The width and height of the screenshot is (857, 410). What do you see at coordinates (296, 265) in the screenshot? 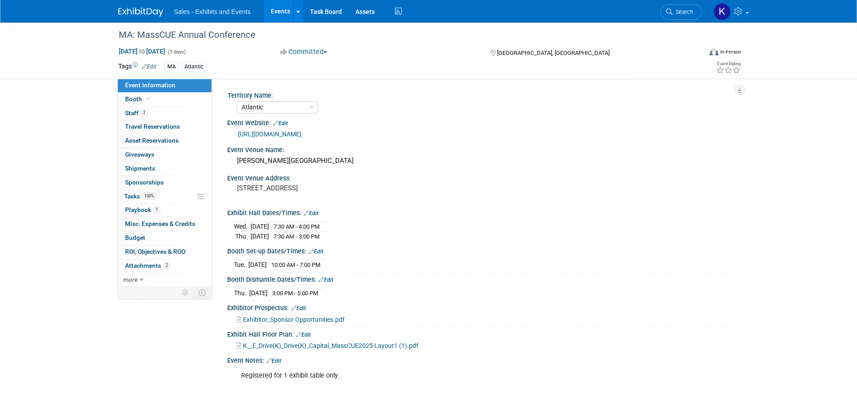
I see `span: 10:00 AM - 7:00 PM` at bounding box center [296, 265].